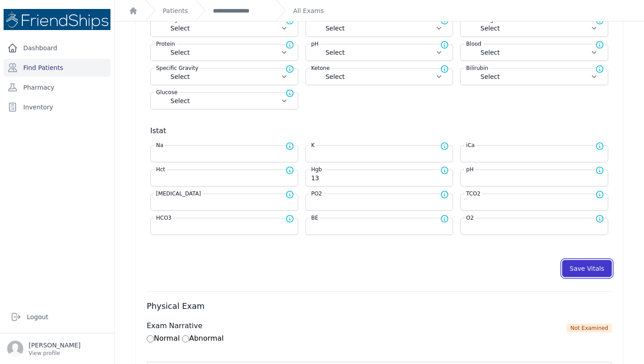 This screenshot has width=644, height=364. I want to click on a: All Exams, so click(309, 11).